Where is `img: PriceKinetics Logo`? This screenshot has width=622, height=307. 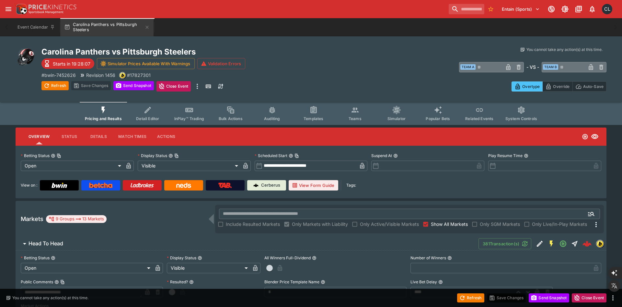
img: PriceKinetics Logo is located at coordinates (21, 9).